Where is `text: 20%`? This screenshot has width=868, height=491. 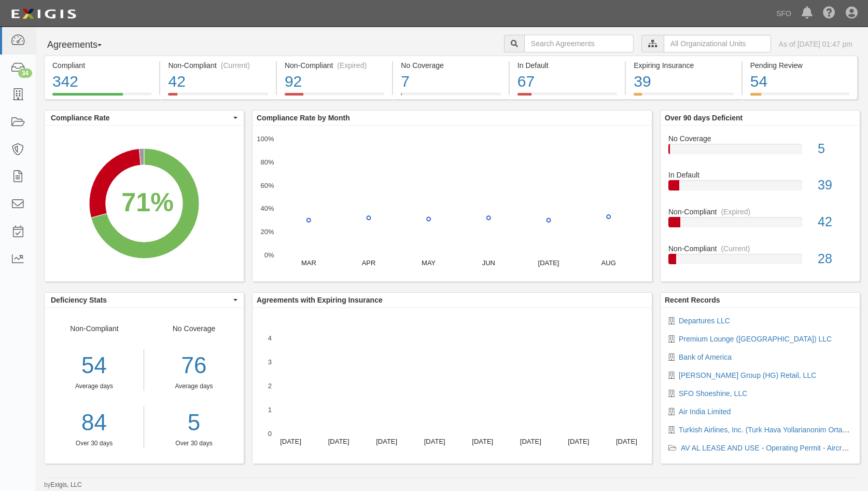 text: 20% is located at coordinates (267, 232).